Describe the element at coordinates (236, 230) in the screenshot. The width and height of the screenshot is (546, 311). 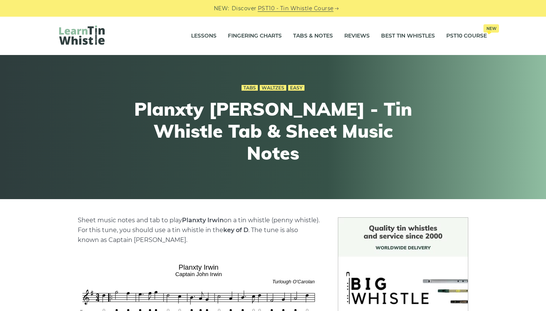
I see `strong: key of D` at that location.